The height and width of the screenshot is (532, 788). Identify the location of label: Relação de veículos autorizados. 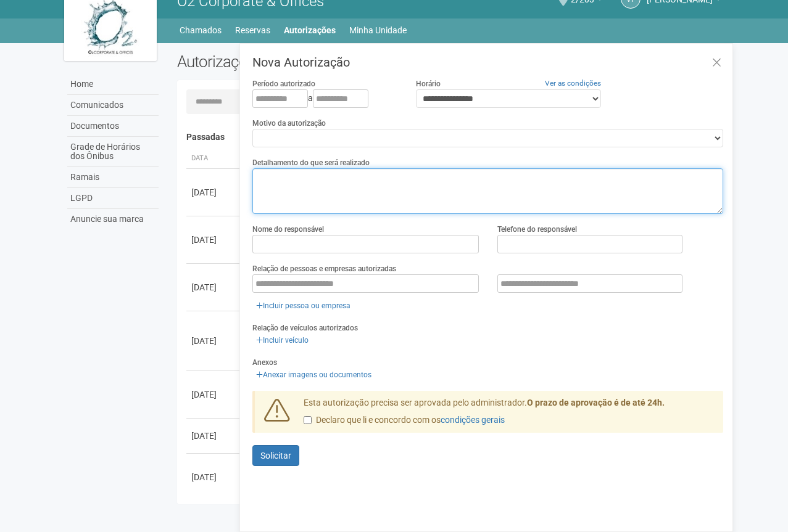
(305, 328).